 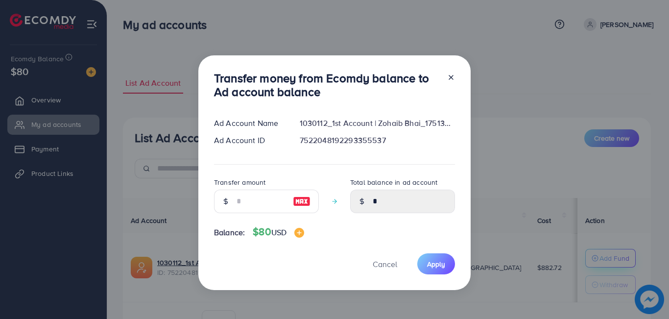 I want to click on div: 1030112_1st Account | Zohaib Bhai_1751363330022, so click(x=377, y=123).